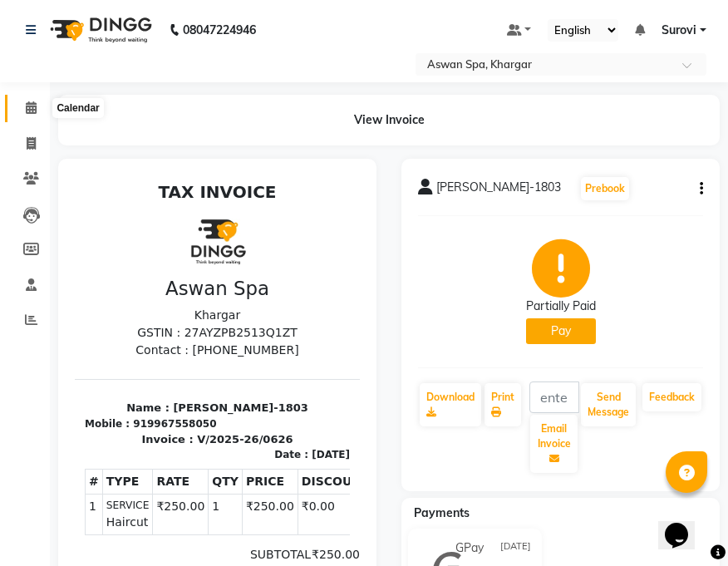 The width and height of the screenshot is (728, 566). Describe the element at coordinates (503, 404) in the screenshot. I see `a: Print` at that location.